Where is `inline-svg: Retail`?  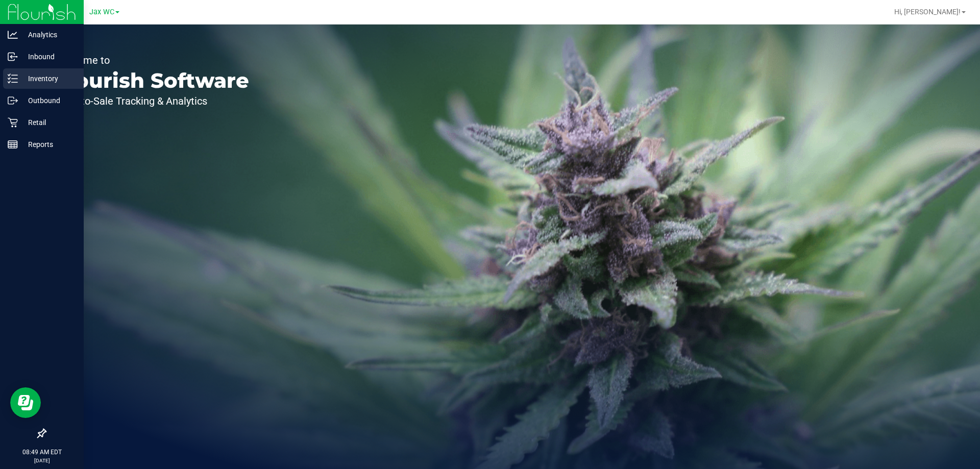 inline-svg: Retail is located at coordinates (13, 123).